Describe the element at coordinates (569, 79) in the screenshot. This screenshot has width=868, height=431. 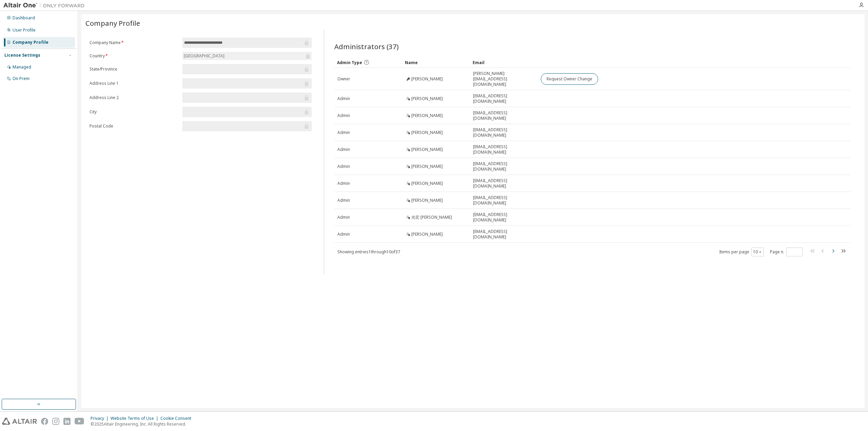
I see `button: Request Owner Change` at that location.